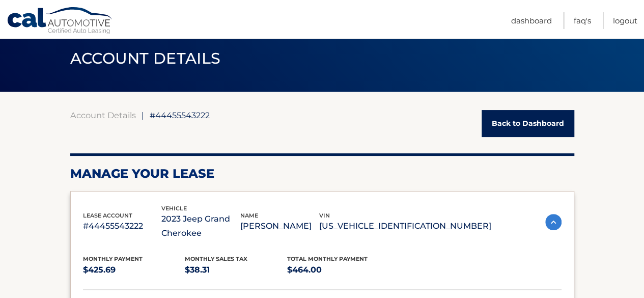  I want to click on p: $38.31, so click(236, 270).